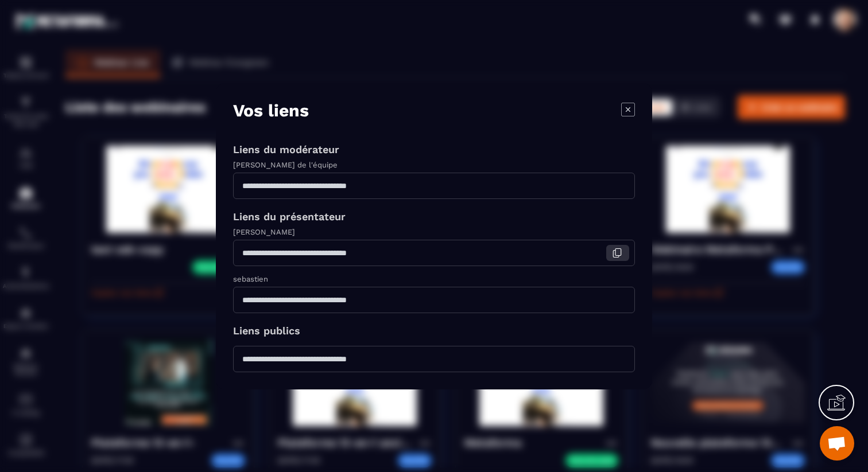 The image size is (868, 472). Describe the element at coordinates (434, 149) in the screenshot. I see `p: Liens du modérateur` at that location.